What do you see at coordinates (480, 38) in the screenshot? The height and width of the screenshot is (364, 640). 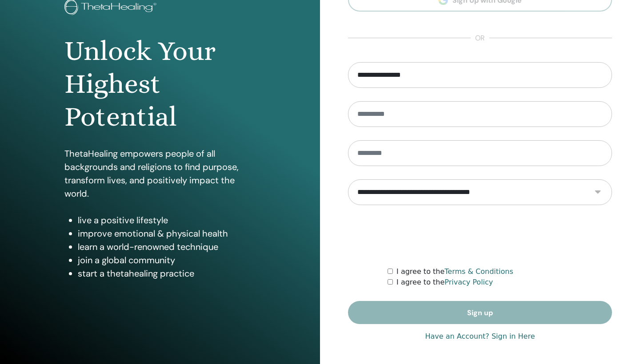 I see `span: or` at bounding box center [480, 38].